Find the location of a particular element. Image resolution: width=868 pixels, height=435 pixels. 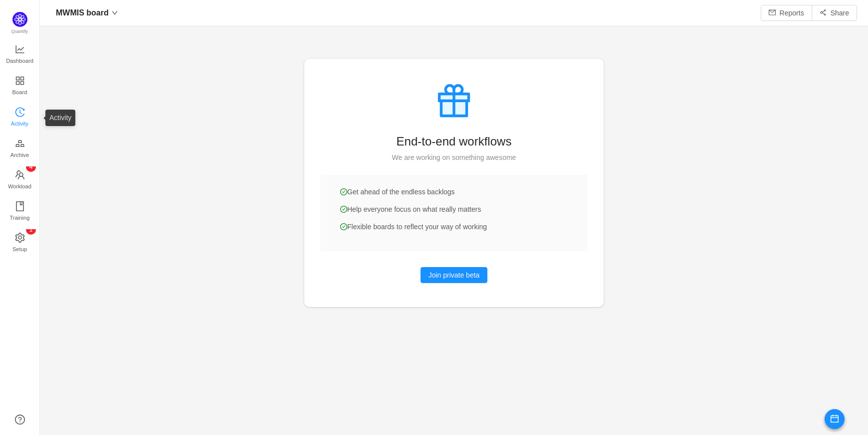

button: icon: calendar is located at coordinates (835, 419).